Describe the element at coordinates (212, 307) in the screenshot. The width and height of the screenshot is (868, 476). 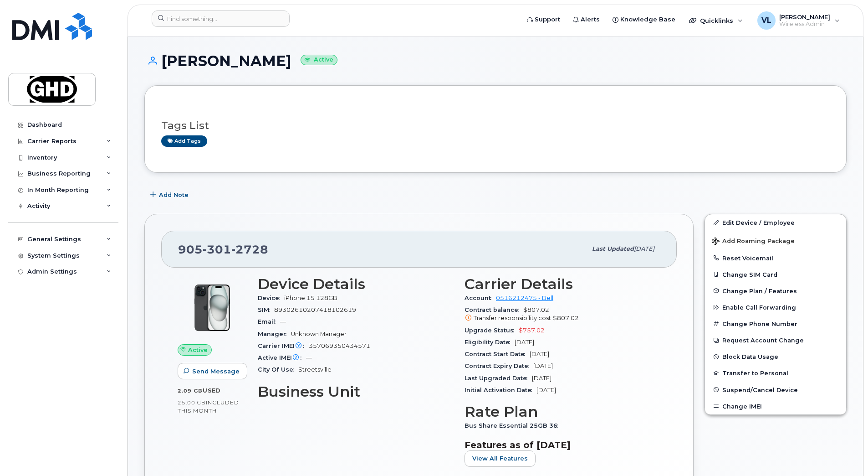
I see `img: iPhone_15_Black.png` at that location.